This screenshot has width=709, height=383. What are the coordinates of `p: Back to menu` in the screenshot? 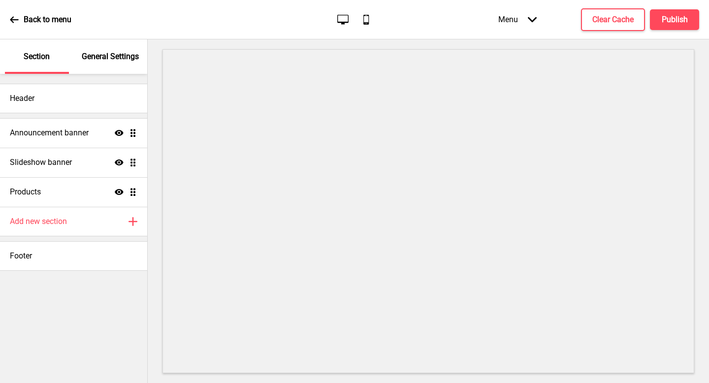 It's located at (47, 20).